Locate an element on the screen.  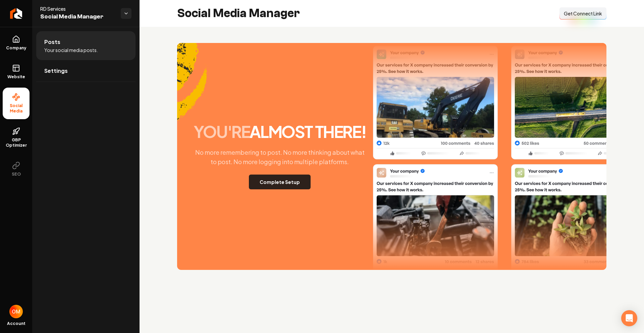
img: Post One is located at coordinates (435, 161).